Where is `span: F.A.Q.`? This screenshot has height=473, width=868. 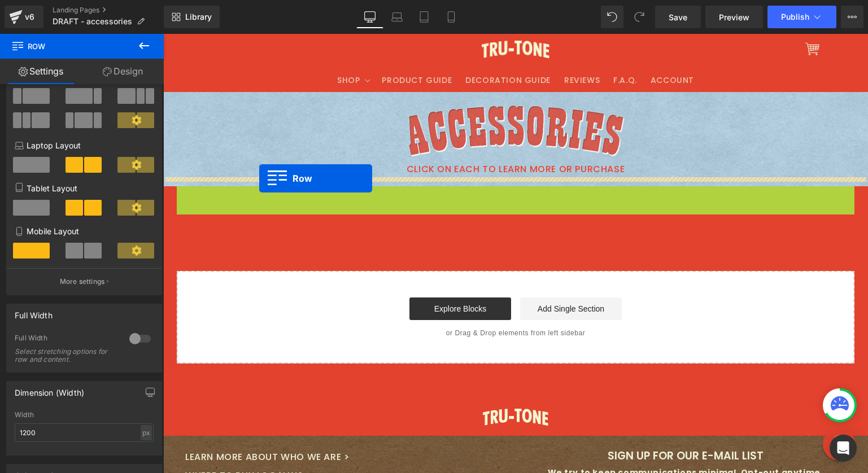
span: F.A.Q. is located at coordinates (462, 46).